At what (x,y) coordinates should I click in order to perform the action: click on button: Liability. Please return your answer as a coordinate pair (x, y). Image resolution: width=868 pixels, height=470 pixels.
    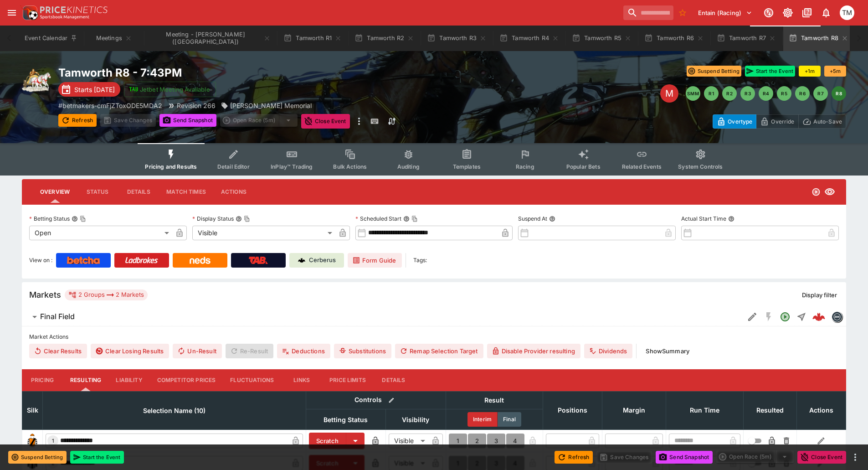
    Looking at the image, I should click on (129, 380).